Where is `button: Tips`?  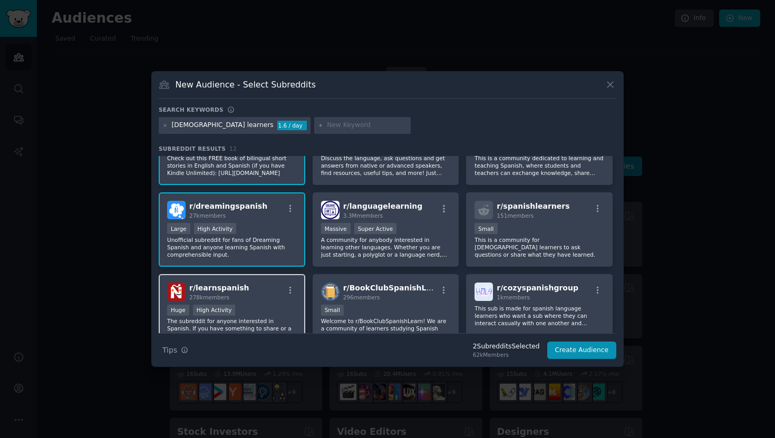 button: Tips is located at coordinates (175, 350).